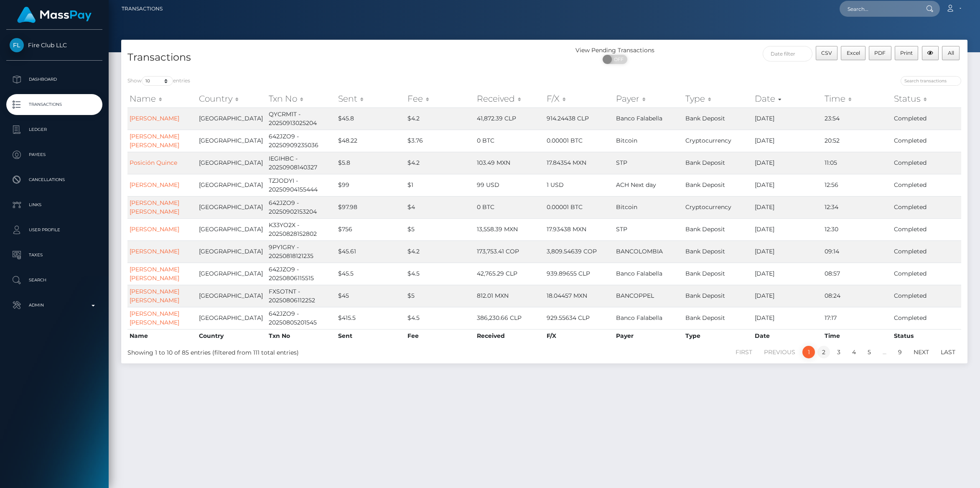 This screenshot has width=980, height=488. I want to click on h4: Transactions, so click(333, 57).